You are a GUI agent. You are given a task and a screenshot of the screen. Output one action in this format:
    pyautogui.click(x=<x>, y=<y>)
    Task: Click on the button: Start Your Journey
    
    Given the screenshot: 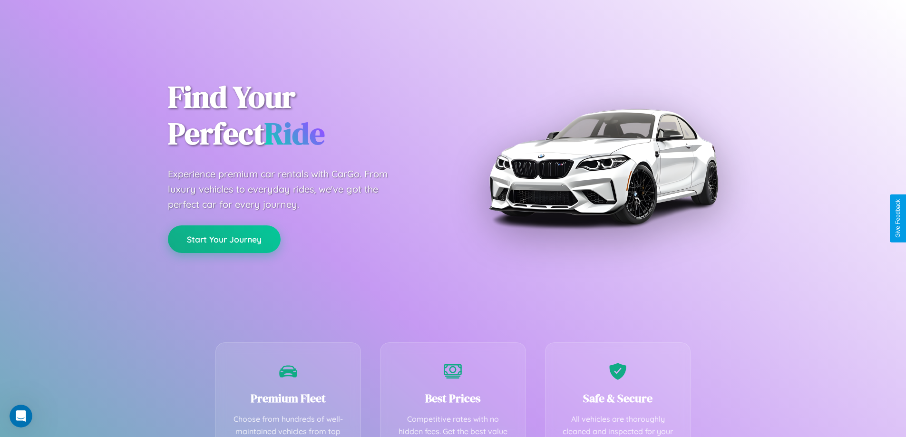 What is the action you would take?
    pyautogui.click(x=224, y=239)
    